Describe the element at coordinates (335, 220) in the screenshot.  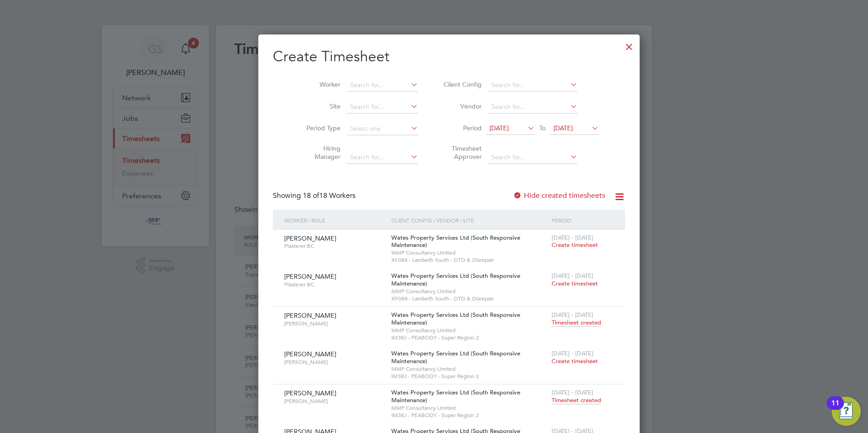
I see `div: Worker / Role` at that location.